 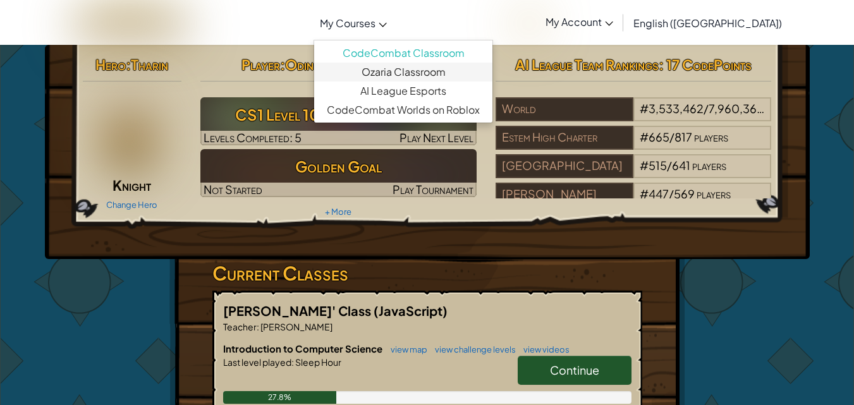 I want to click on span: Knight, so click(x=132, y=185).